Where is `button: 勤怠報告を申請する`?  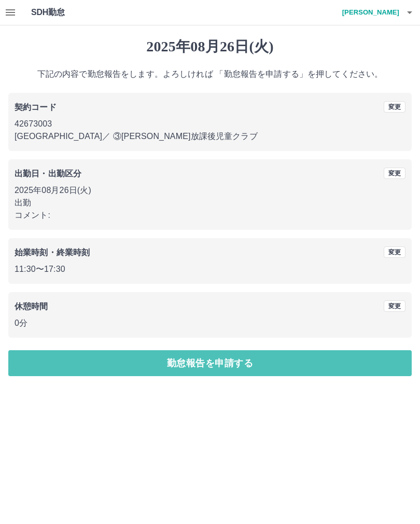 button: 勤怠報告を申請する is located at coordinates (210, 363).